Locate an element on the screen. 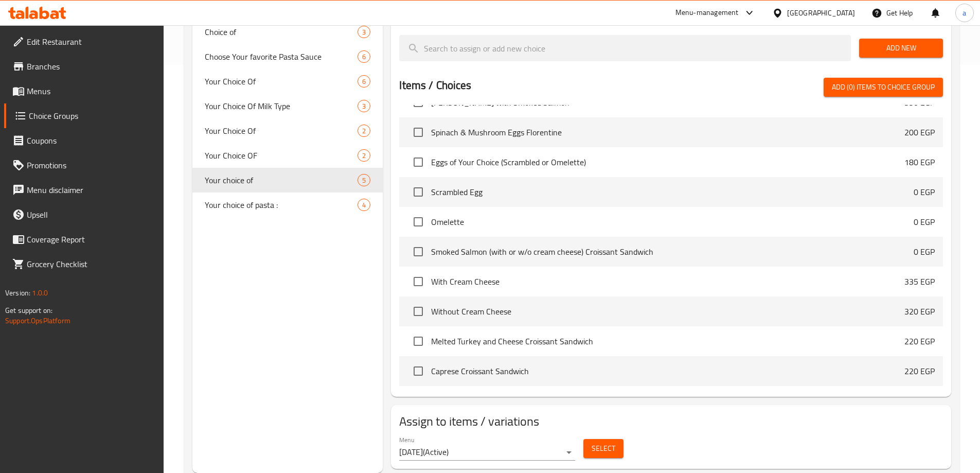 Image resolution: width=980 pixels, height=473 pixels. span: Version: is located at coordinates (18, 293).